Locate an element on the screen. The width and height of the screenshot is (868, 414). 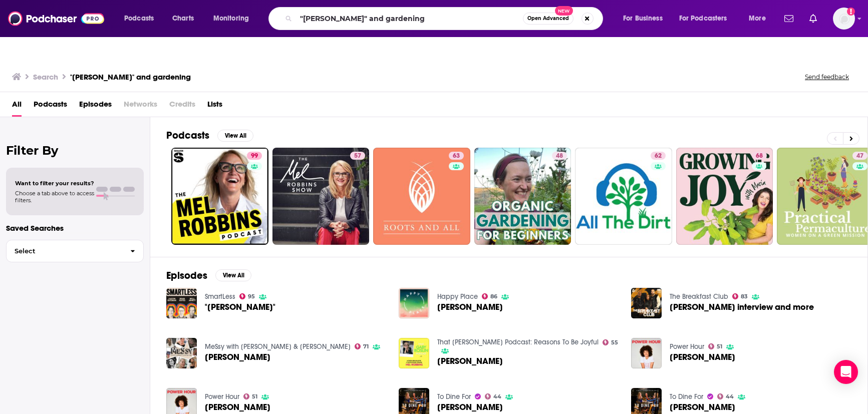
span: Open Advanced is located at coordinates (548, 19).